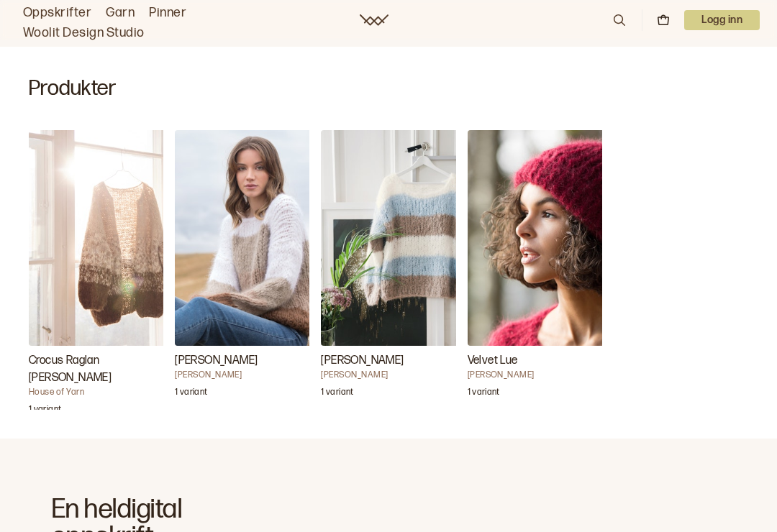 The width and height of the screenshot is (777, 532). Describe the element at coordinates (83, 33) in the screenshot. I see `a: Woolit Design Studio` at that location.